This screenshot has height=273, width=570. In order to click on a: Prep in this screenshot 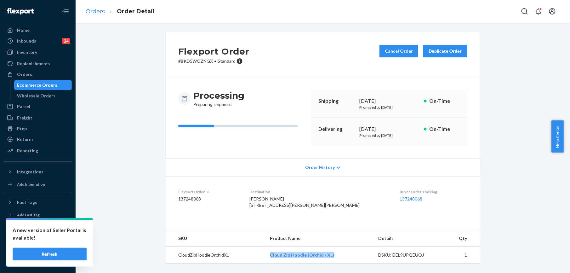, I will do `click(38, 129)`.